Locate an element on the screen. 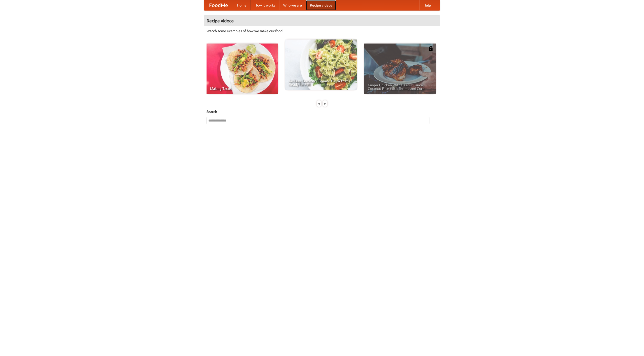 This screenshot has width=644, height=356. a: Who we are is located at coordinates (293, 5).